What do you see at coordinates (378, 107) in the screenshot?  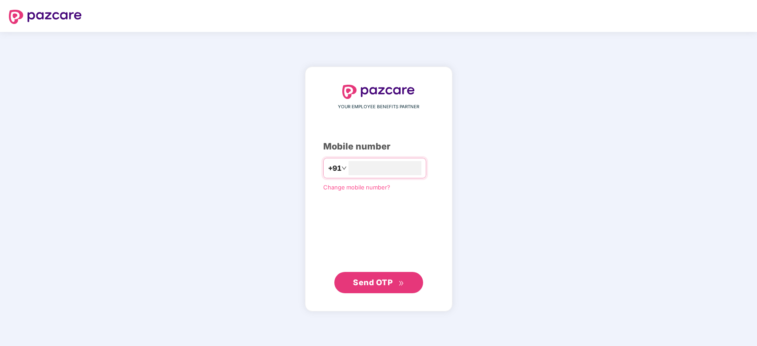 I see `span: YOUR EMPLOYEE BENEFITS PARTNER` at bounding box center [378, 107].